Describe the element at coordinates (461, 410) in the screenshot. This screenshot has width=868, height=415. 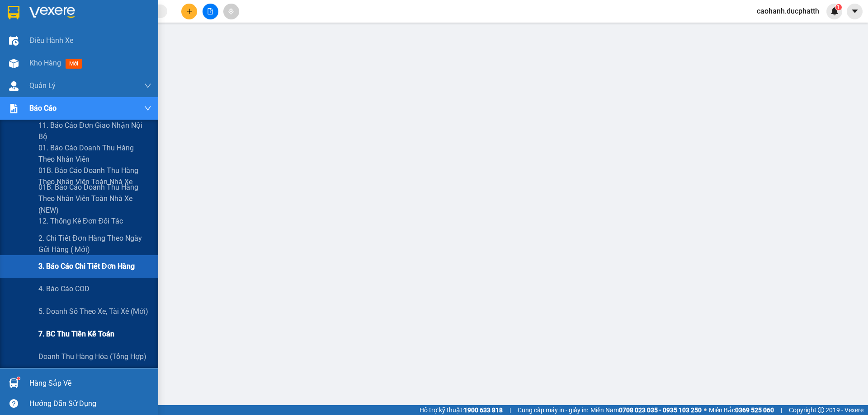
I see `span: Hỗ trợ kỹ thuật:` at that location.